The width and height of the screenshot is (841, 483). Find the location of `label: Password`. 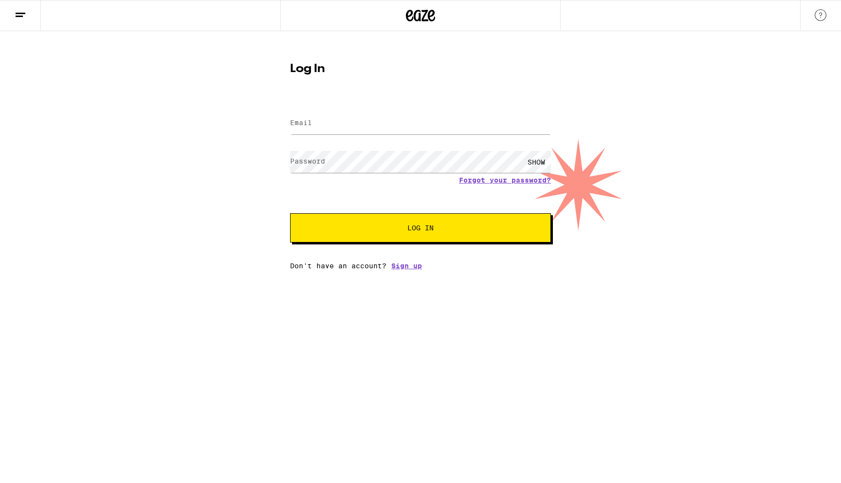

label: Password is located at coordinates (308, 161).